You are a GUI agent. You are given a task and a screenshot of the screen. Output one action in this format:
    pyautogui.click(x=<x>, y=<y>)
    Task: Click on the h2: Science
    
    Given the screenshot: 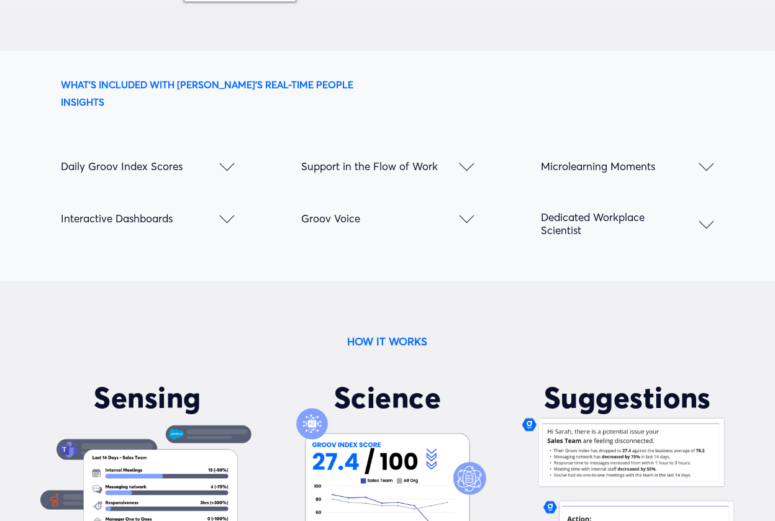 What is the action you would take?
    pyautogui.click(x=388, y=397)
    